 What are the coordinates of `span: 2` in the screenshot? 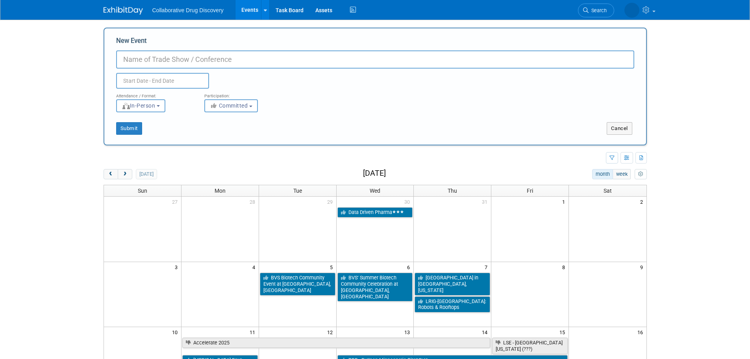 It's located at (643, 201).